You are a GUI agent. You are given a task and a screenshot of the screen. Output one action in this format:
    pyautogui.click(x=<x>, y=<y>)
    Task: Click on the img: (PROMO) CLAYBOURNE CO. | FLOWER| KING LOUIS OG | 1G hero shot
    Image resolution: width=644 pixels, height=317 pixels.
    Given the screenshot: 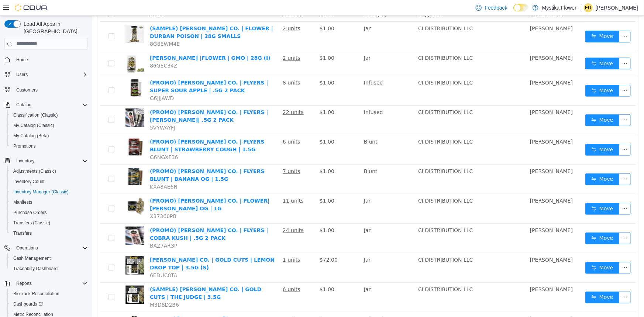 What is the action you would take?
    pyautogui.click(x=43, y=191)
    